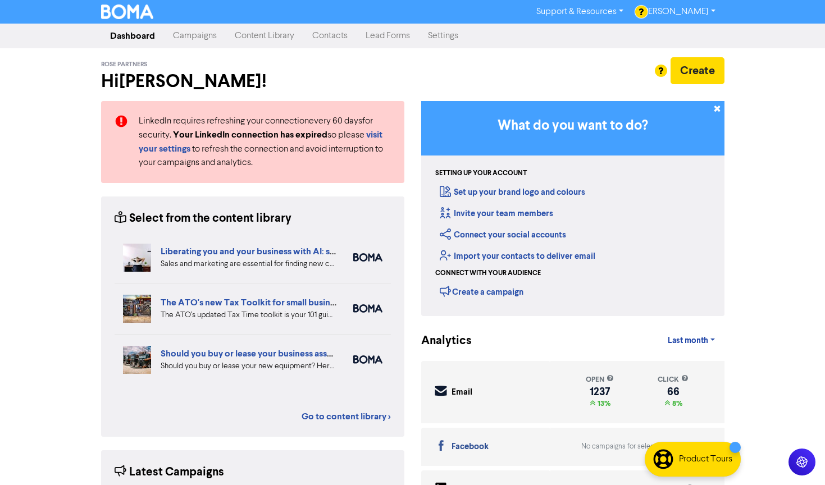 The image size is (825, 485). Describe the element at coordinates (481, 291) in the screenshot. I see `div: Create a campaign` at that location.